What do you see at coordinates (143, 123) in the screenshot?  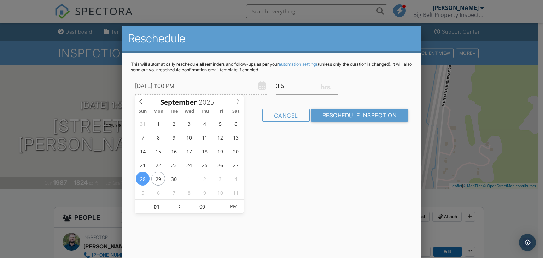 I see `span: August 31, 2025` at bounding box center [143, 123].